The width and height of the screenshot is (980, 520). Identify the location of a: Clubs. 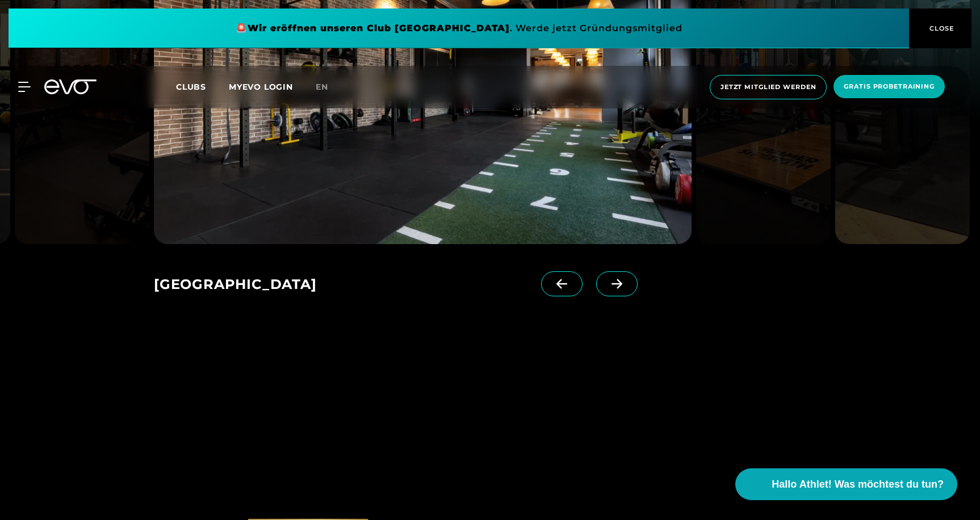
(202, 86).